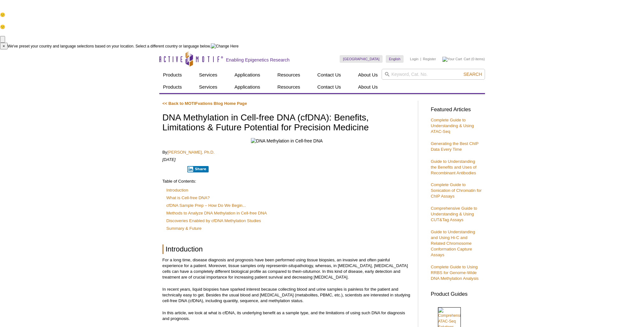 The height and width of the screenshot is (327, 644). Describe the element at coordinates (216, 213) in the screenshot. I see `a: Methods to Analyze DNA Methylation in Cell-free DNA` at that location.